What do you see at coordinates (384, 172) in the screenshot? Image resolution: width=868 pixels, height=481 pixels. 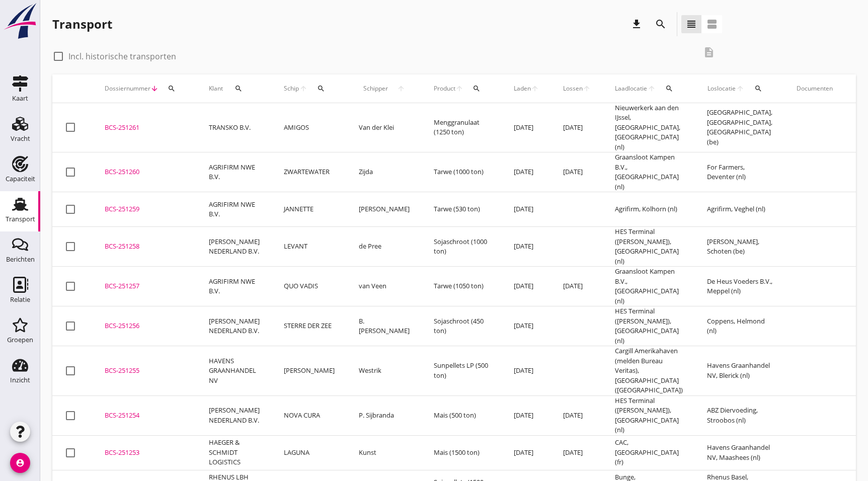 I see `td: Zijda` at bounding box center [384, 172].